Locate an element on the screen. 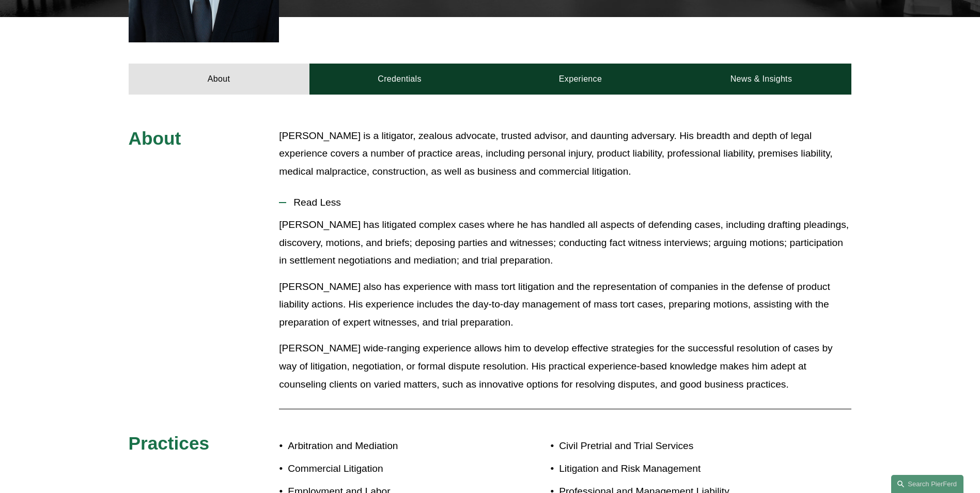  span: Practices is located at coordinates (169, 443).